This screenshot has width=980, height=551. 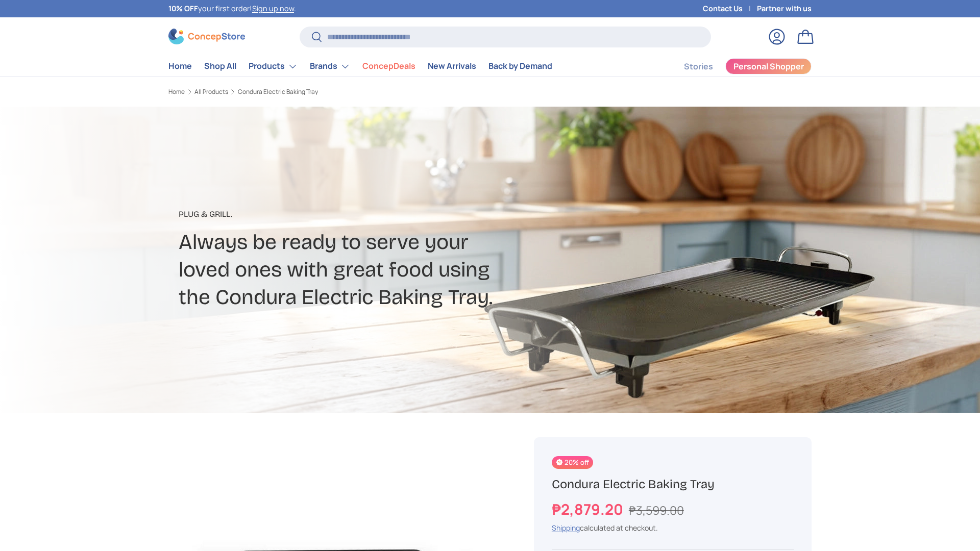 I want to click on s: ₱3,599.00, so click(x=656, y=510).